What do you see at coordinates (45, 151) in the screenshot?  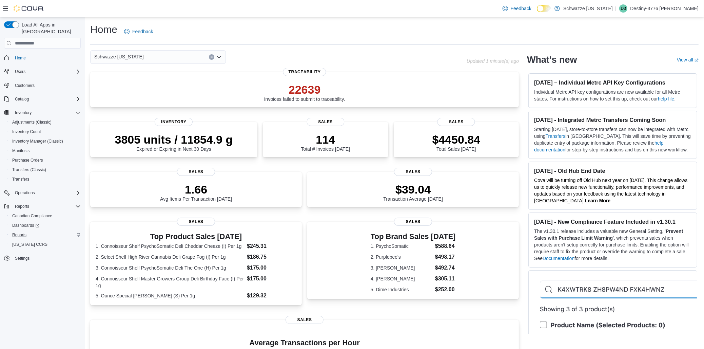 I see `span: Manifests` at bounding box center [45, 151].